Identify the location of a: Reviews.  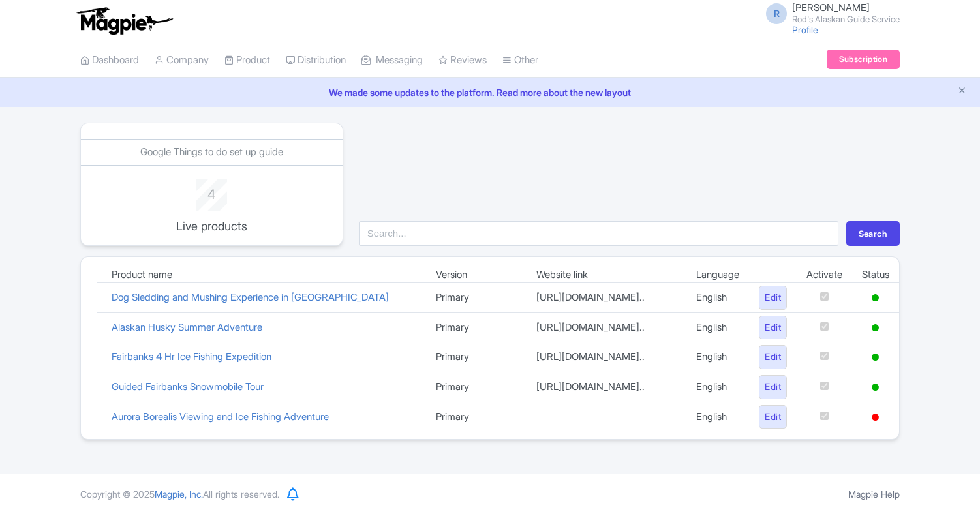
(463, 60).